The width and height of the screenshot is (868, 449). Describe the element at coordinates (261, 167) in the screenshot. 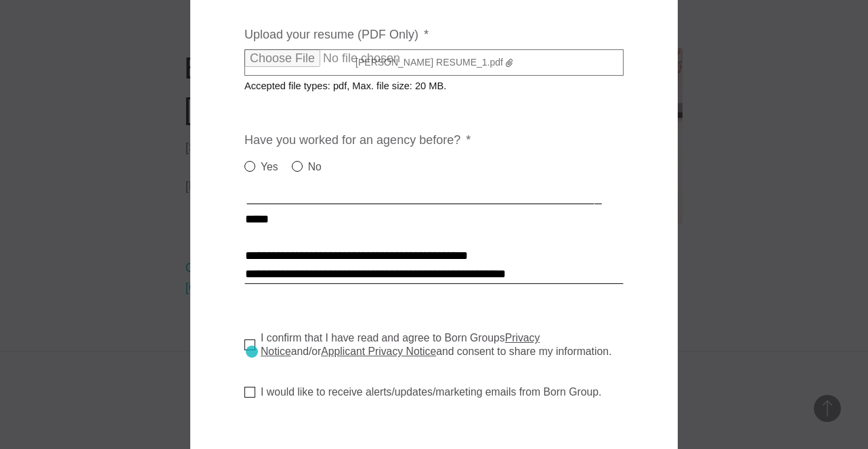

I see `label: Yes` at that location.